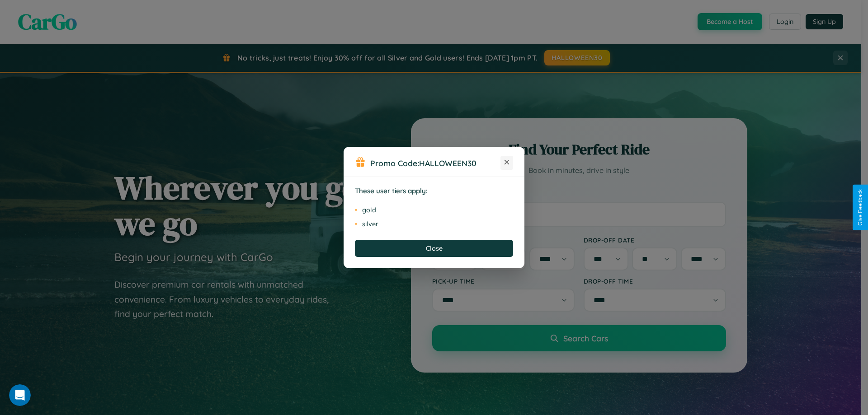 This screenshot has width=868, height=415. I want to click on strong: These user tiers apply:, so click(391, 191).